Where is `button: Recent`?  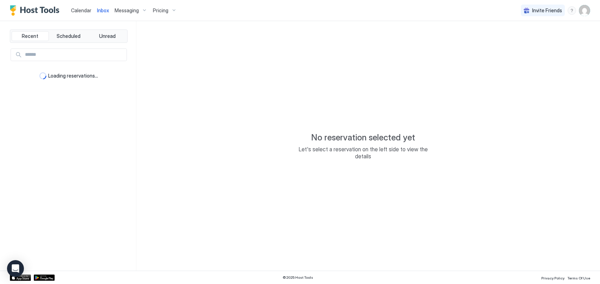
button: Recent is located at coordinates (30, 36).